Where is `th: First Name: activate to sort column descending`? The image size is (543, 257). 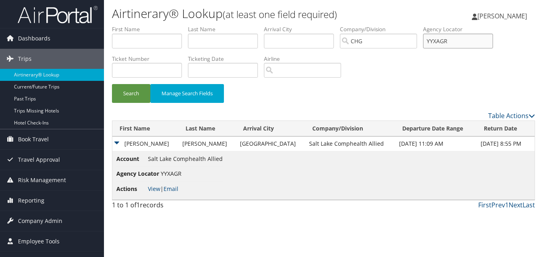
th: First Name: activate to sort column descending is located at coordinates (145, 128).